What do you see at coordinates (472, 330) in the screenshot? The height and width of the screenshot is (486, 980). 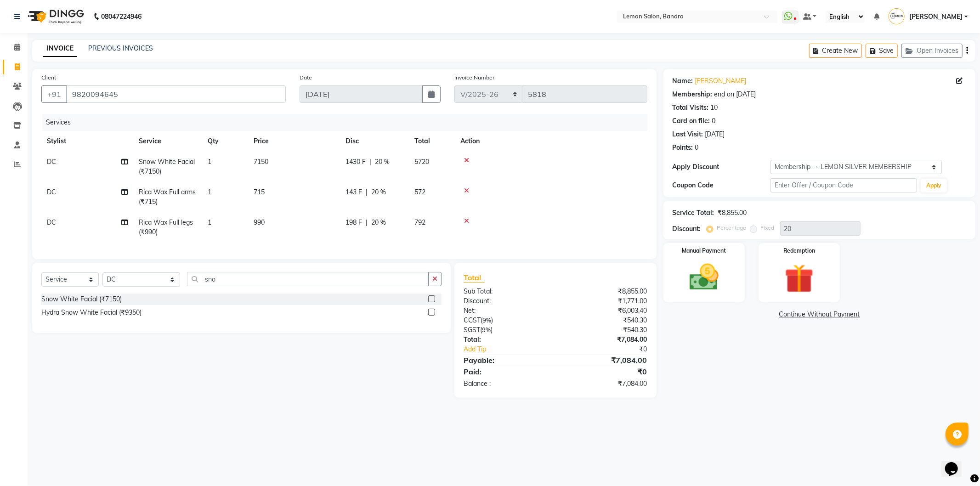 I see `span: SGST` at bounding box center [472, 330].